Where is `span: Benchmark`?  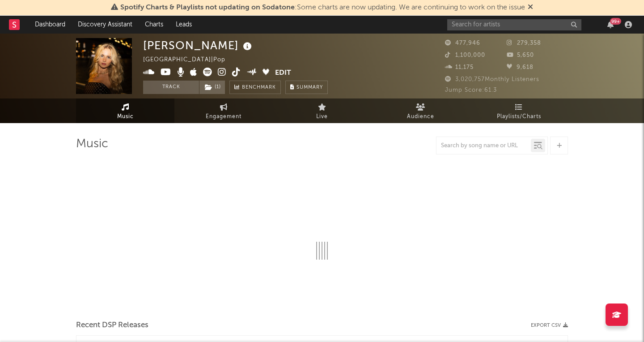
span: Benchmark is located at coordinates (259, 88).